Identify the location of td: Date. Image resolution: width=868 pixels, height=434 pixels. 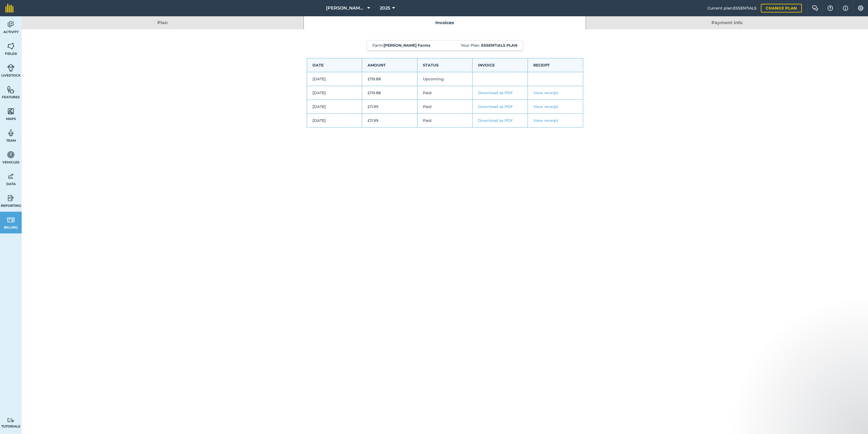
(335, 65).